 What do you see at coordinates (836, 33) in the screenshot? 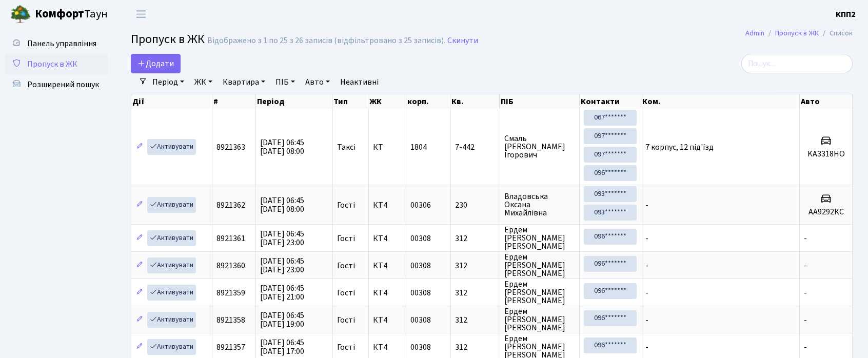
I see `li: Список` at bounding box center [836, 33].